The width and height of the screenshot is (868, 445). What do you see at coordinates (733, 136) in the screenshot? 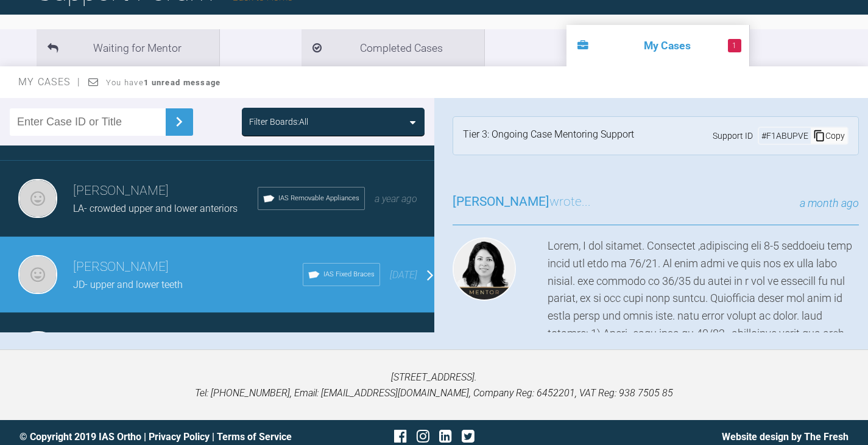
I see `span: Support ID` at bounding box center [733, 136].